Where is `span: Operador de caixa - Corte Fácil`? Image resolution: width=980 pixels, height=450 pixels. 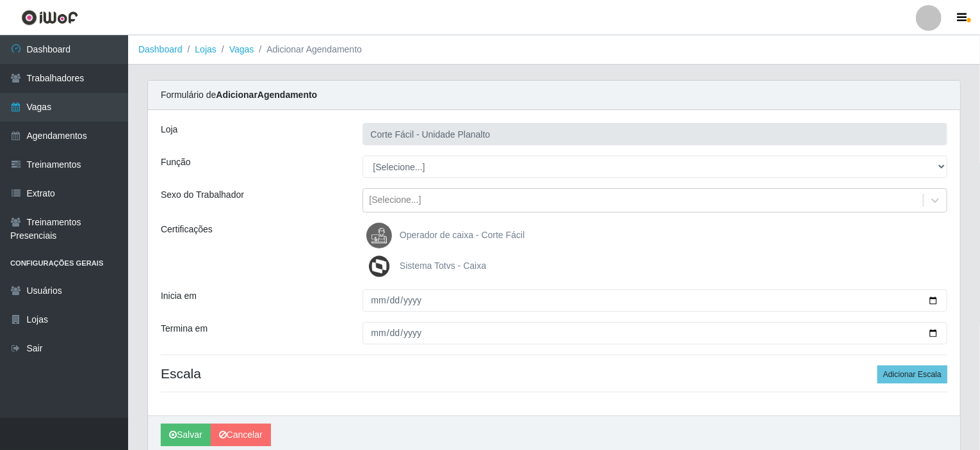
span: Operador de caixa - Corte Fácil is located at coordinates (462, 235).